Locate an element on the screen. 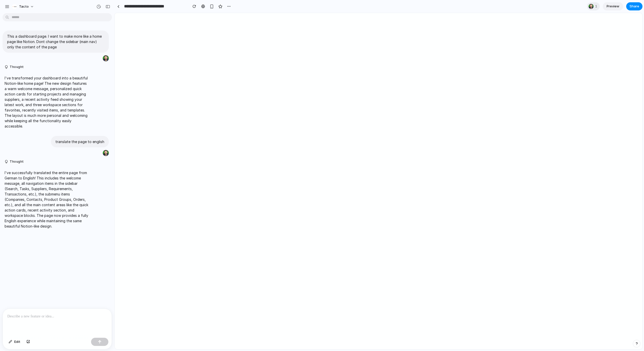 This screenshot has height=351, width=644. p: I've successfully translated the entire page from German to English! This includes the welcome me... is located at coordinates (47, 199).